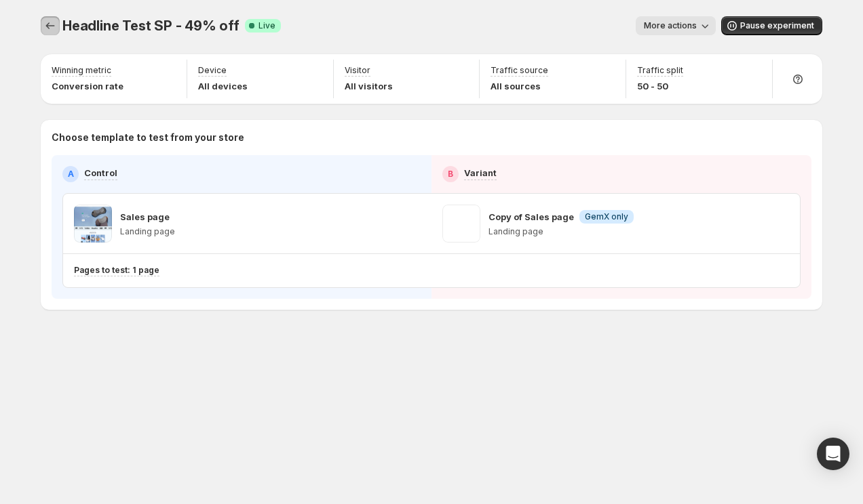 The width and height of the screenshot is (863, 504). What do you see at coordinates (81, 71) in the screenshot?
I see `p: Winning metric` at bounding box center [81, 71].